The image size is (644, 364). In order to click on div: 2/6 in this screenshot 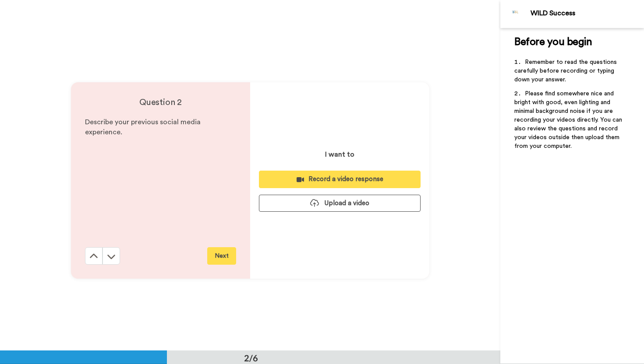, I will do `click(251, 358)`.